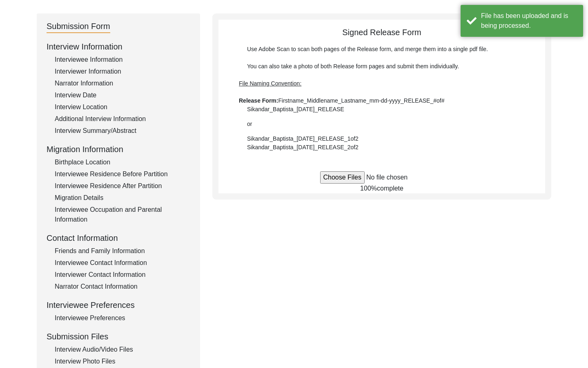 This screenshot has width=588, height=368. I want to click on div: Use Adobe Scan to scan both pages of the Release form, and merge them into a single pdf file. You..., so click(382, 98).